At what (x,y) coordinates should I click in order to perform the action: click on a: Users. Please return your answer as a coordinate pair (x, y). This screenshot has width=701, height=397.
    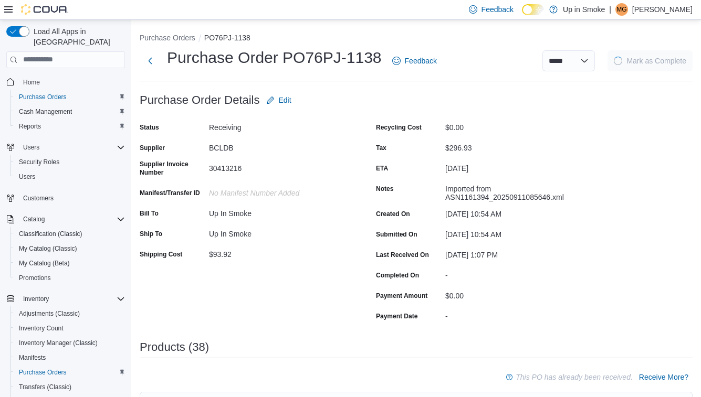
    Looking at the image, I should click on (27, 177).